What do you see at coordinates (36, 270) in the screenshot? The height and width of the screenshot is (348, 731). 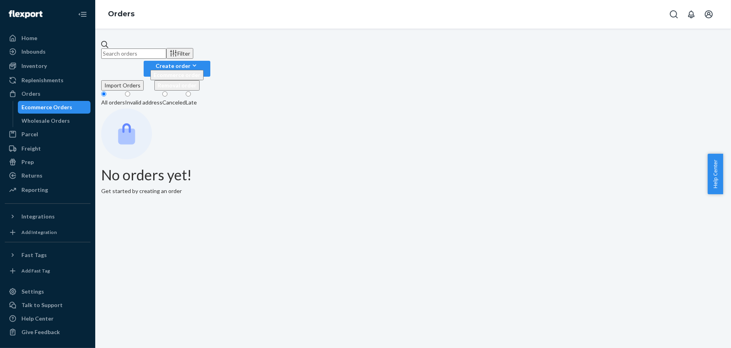 I see `div: Add Fast Tag` at bounding box center [36, 270].